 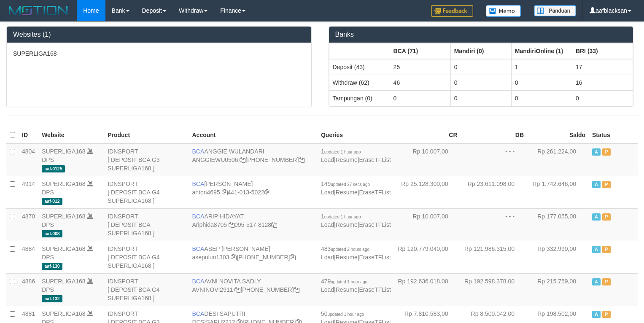 What do you see at coordinates (494, 135) in the screenshot?
I see `th: DB` at bounding box center [494, 135].